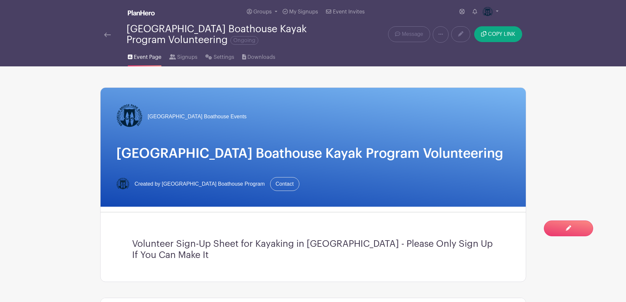 The height and width of the screenshot is (302, 626). I want to click on span: Event Invites, so click(349, 12).